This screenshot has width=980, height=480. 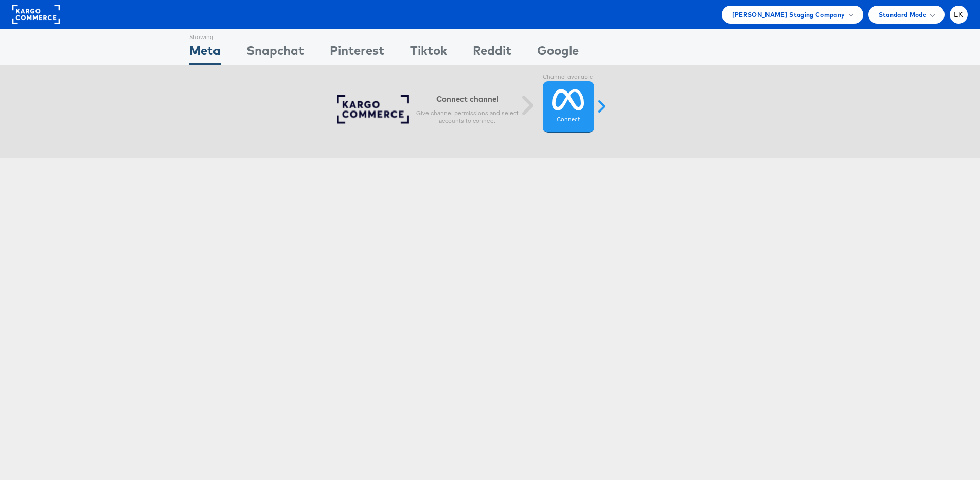 What do you see at coordinates (467, 99) in the screenshot?
I see `h6: Connect channel` at bounding box center [467, 99].